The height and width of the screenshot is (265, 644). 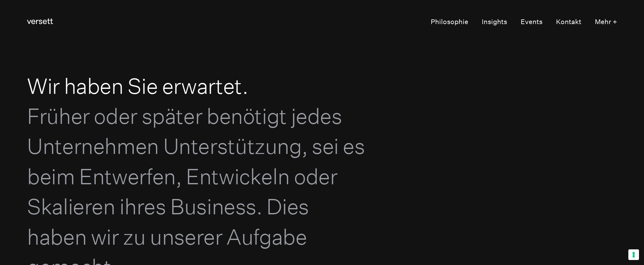 What do you see at coordinates (532, 22) in the screenshot?
I see `a: Events` at bounding box center [532, 22].